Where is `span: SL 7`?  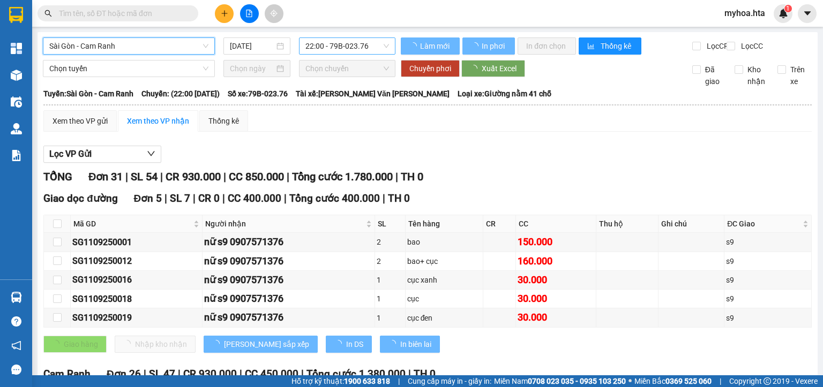
span: SL 7 is located at coordinates (180, 198).